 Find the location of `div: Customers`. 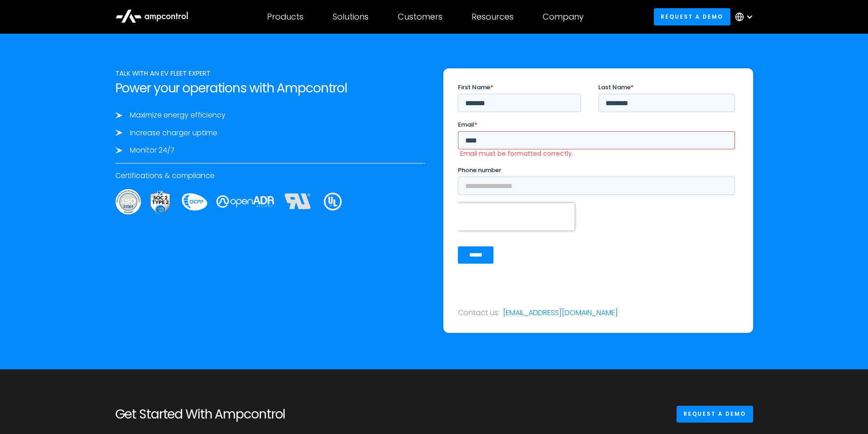

div: Customers is located at coordinates (420, 17).